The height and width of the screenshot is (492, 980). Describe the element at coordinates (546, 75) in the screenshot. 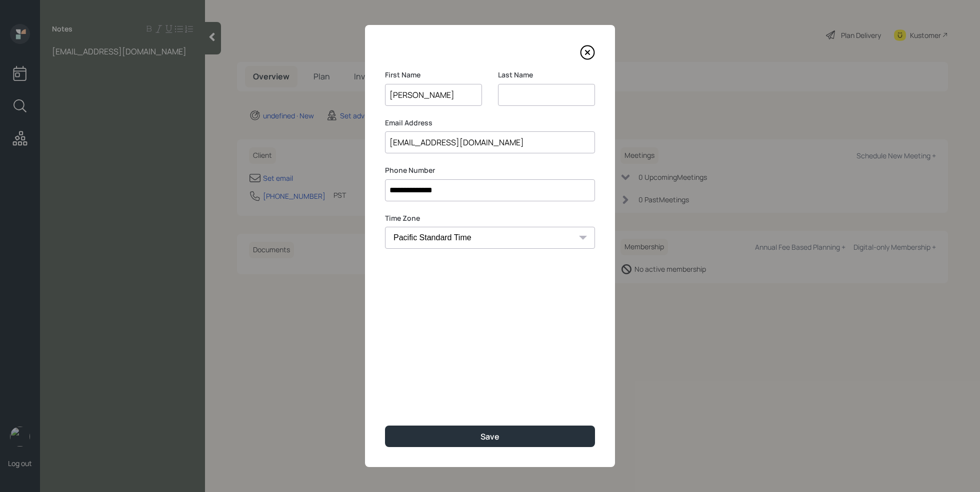

I see `label: Last Name` at that location.